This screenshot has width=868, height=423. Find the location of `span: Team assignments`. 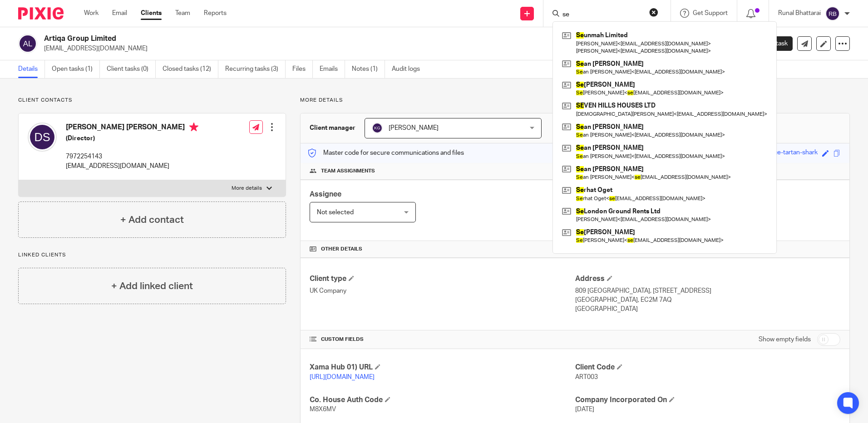

span: Team assignments is located at coordinates (348, 171).